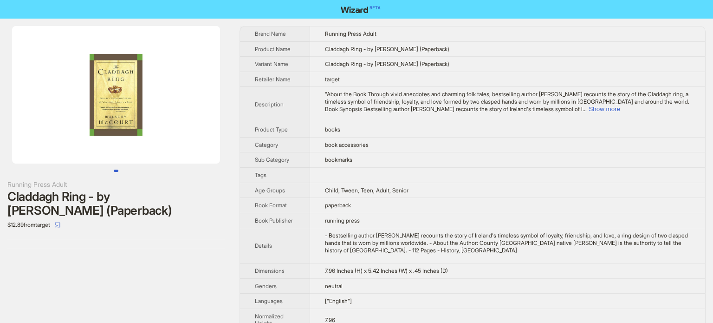 The image size is (713, 323). I want to click on span: paperback, so click(338, 205).